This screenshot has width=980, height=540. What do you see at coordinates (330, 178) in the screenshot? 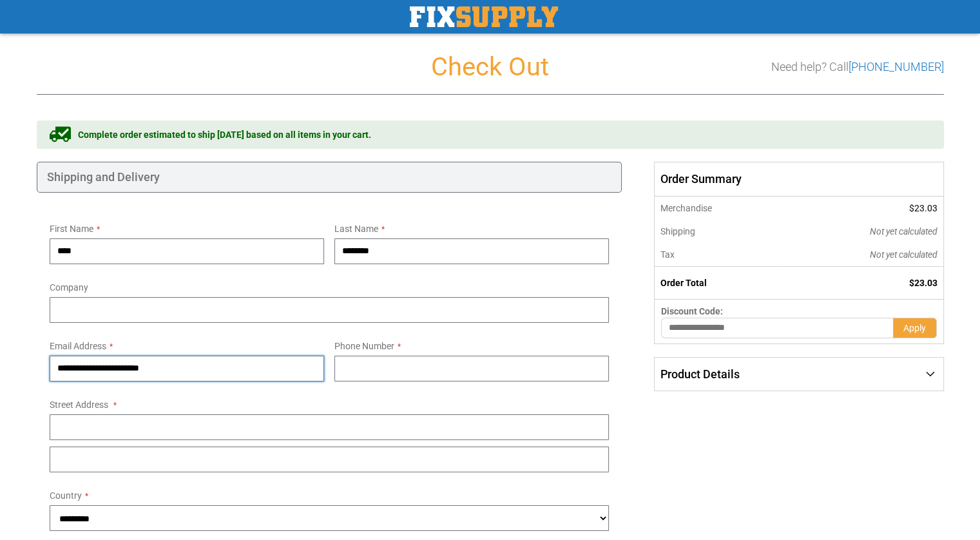
I see `div: Shipping and Delivery` at bounding box center [330, 178].